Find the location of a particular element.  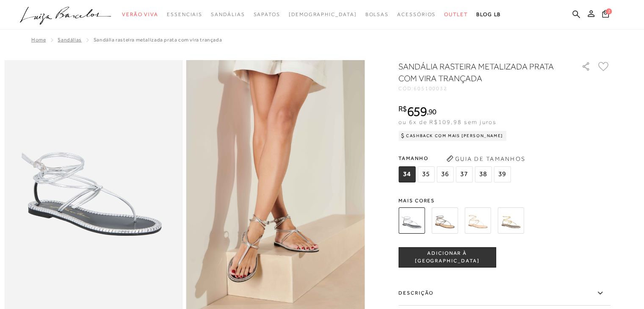

span: Home is located at coordinates (38, 40).